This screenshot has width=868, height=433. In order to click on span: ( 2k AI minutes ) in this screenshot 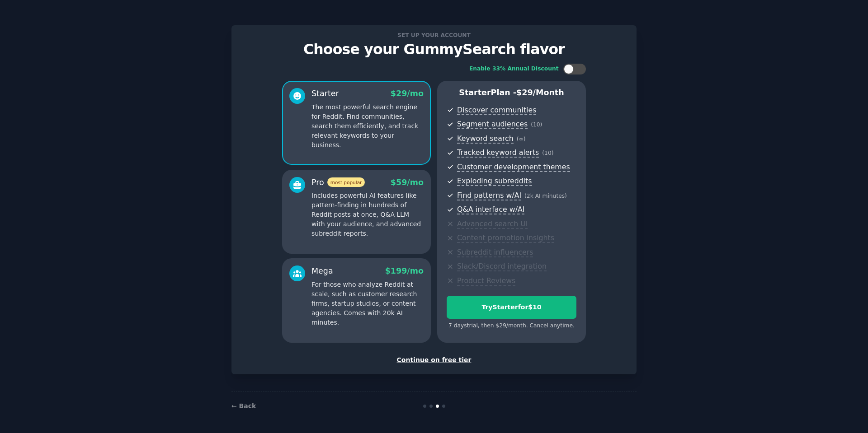, I will do `click(546, 196)`.